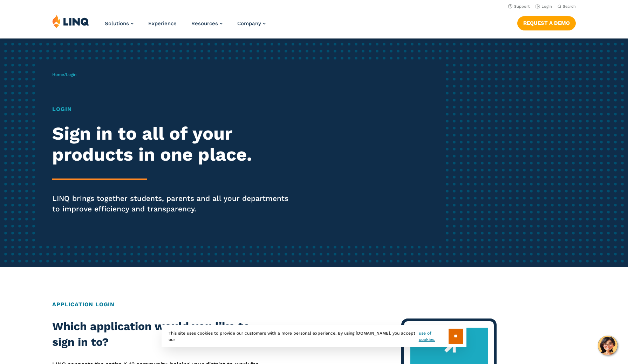  Describe the element at coordinates (157, 334) in the screenshot. I see `h2: Which application would you like to sign in to?` at that location.